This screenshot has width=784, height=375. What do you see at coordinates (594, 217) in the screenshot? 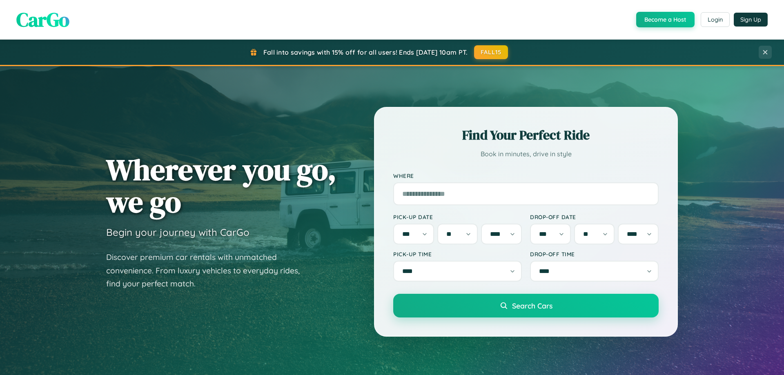
I see `label: Drop-off Date` at bounding box center [594, 217].